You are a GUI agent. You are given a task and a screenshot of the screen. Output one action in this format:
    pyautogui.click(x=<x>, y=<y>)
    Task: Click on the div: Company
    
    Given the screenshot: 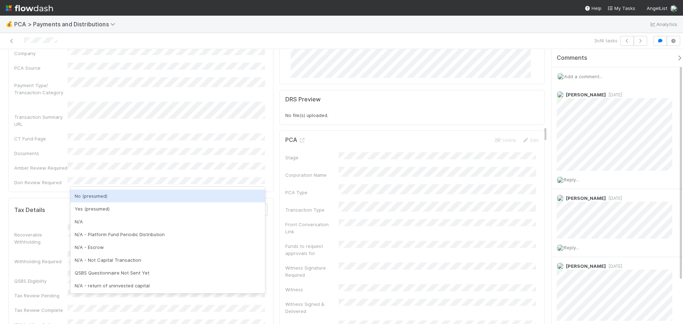 What is the action you would take?
    pyautogui.click(x=41, y=53)
    